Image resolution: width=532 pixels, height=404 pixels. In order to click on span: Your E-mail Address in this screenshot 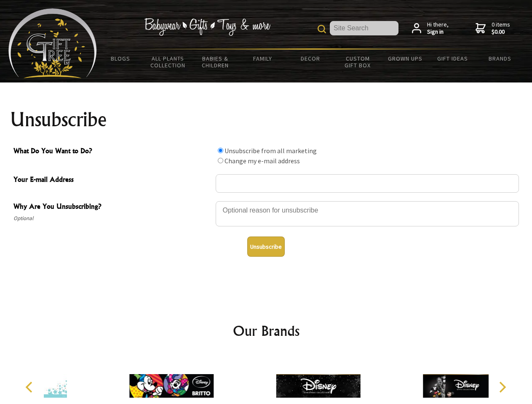, I will do `click(113, 180)`.